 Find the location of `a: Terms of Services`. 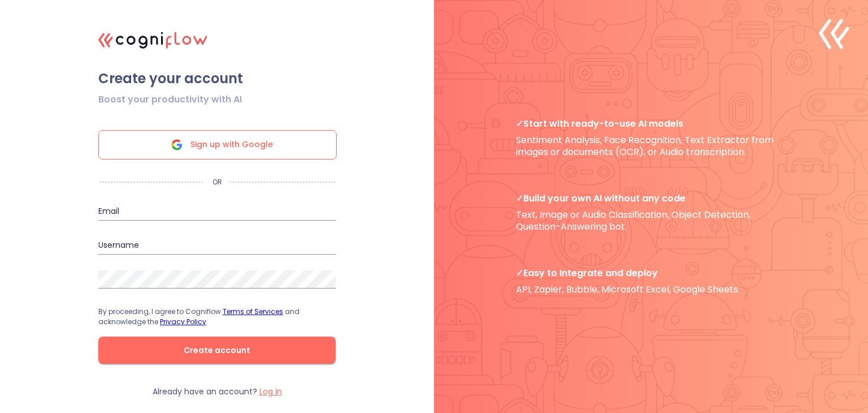

a: Terms of Services is located at coordinates (252, 311).